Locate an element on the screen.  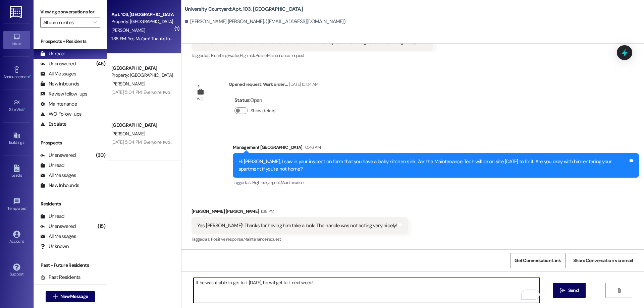
span: Plumbing/water , is located at coordinates (225, 56).